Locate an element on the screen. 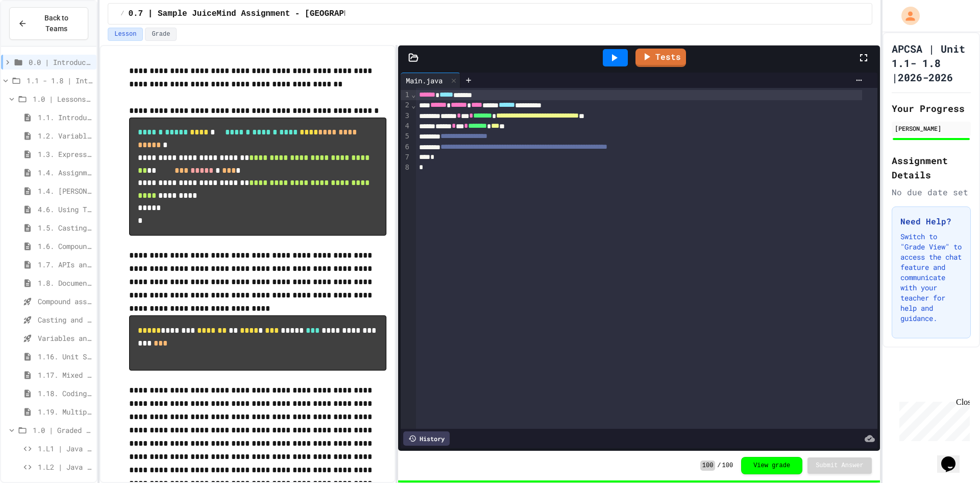 The height and width of the screenshot is (483, 980). span: 4.6. Using Text Files is located at coordinates (65, 209).